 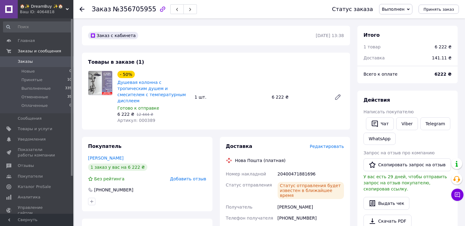 I want to click on button: Скопировать запрос на отзыв, so click(x=407, y=164).